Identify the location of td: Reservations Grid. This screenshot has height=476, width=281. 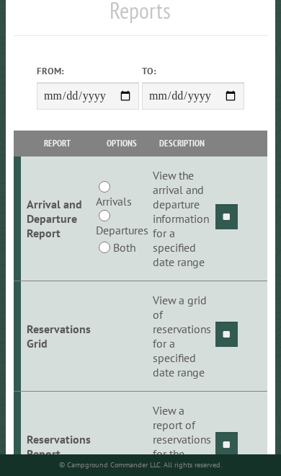
(57, 336).